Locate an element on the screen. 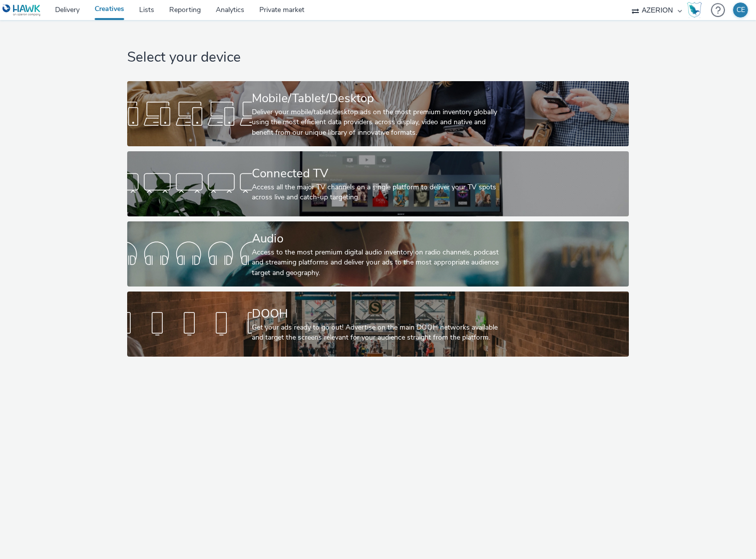 This screenshot has height=559, width=756. div: Deliver your mobile/tablet/desktop ads on the most premium inventory globally using the most effi... is located at coordinates (376, 122).